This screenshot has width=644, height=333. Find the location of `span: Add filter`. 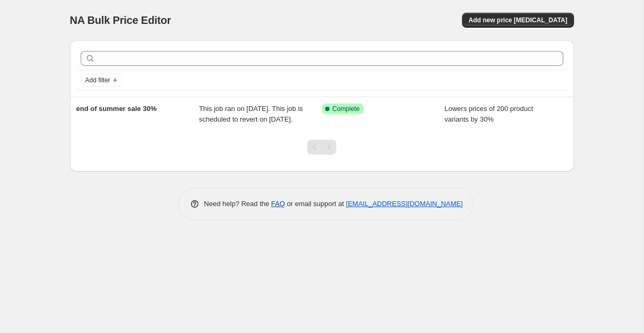

span: Add filter is located at coordinates (98, 80).